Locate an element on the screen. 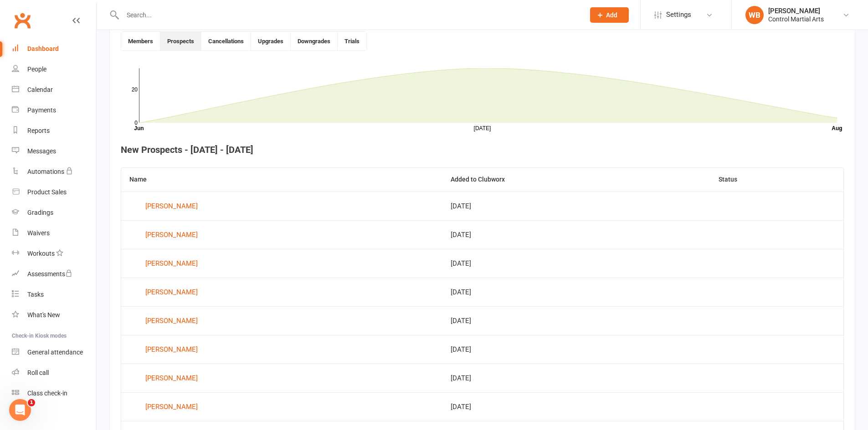 Image resolution: width=868 pixels, height=430 pixels. div: WB is located at coordinates (754, 15).